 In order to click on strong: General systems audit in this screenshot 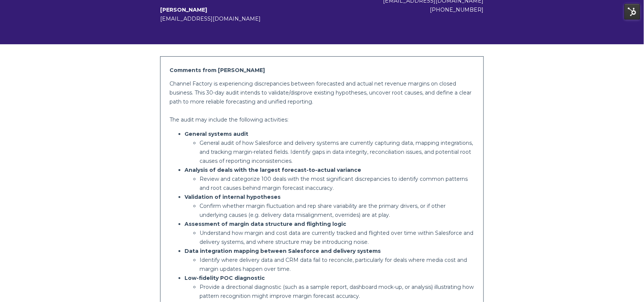, I will do `click(216, 134)`.